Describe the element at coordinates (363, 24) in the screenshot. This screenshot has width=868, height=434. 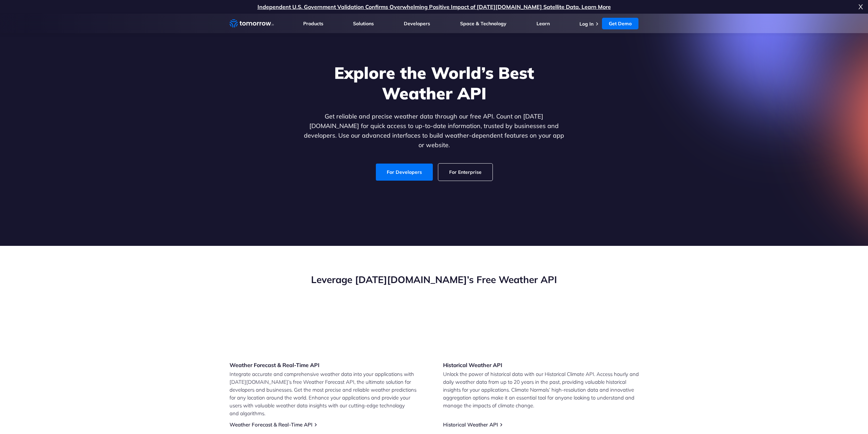
I see `a: Solutions` at that location.